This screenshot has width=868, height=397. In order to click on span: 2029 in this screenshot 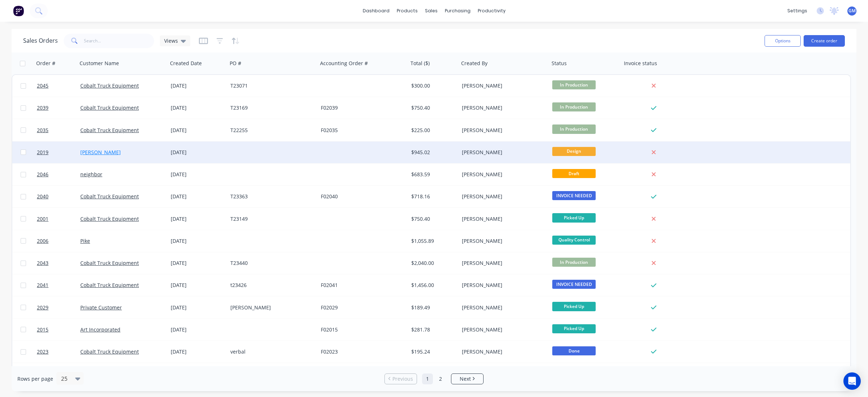, I will do `click(43, 307)`.